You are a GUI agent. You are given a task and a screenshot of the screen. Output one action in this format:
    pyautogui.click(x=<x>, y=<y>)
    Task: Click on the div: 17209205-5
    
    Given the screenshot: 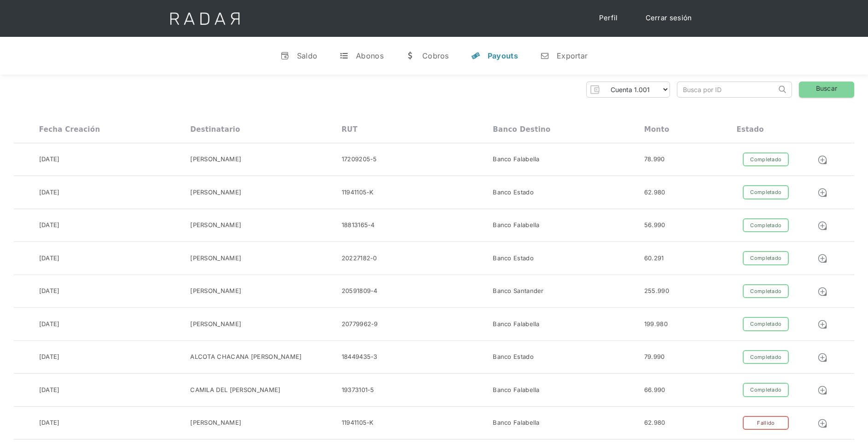 What is the action you would take?
    pyautogui.click(x=359, y=159)
    